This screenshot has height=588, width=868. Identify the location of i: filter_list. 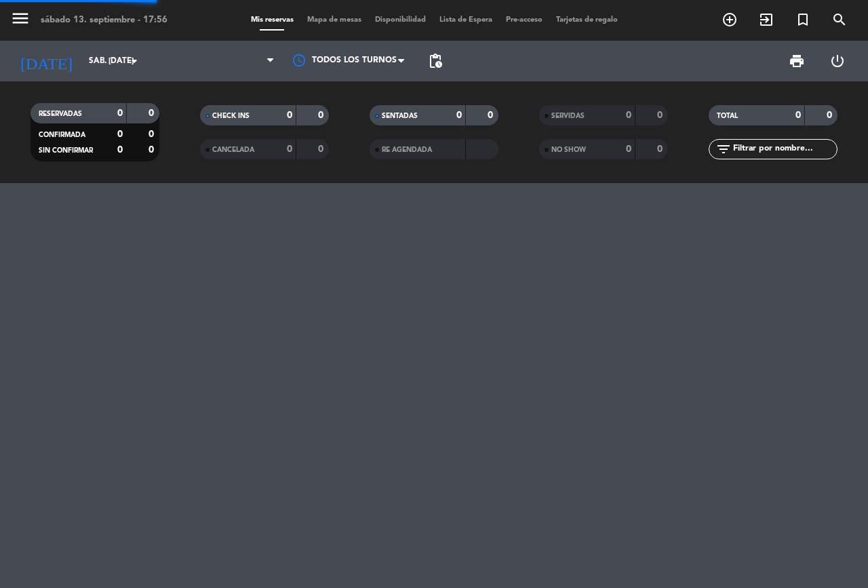
(723, 149).